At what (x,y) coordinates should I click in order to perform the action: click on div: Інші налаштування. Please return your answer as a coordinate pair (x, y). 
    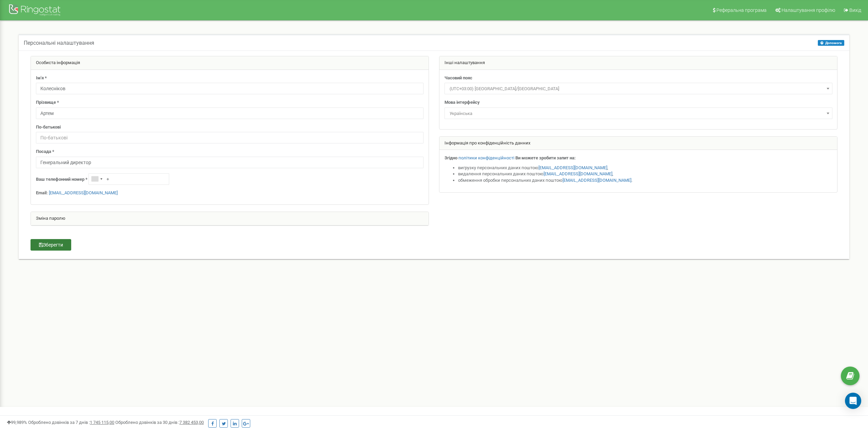
    Looking at the image, I should click on (638, 63).